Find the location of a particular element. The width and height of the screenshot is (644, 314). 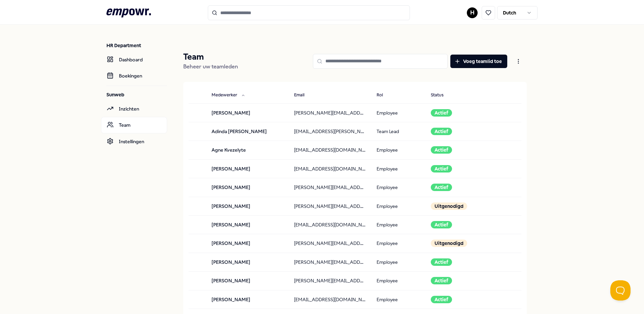

a: Boekingen is located at coordinates (134, 76).